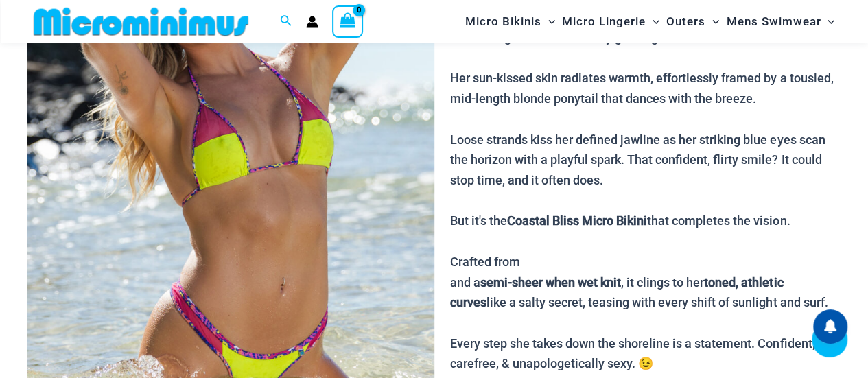  I want to click on span: Micro Lingerie, so click(603, 21).